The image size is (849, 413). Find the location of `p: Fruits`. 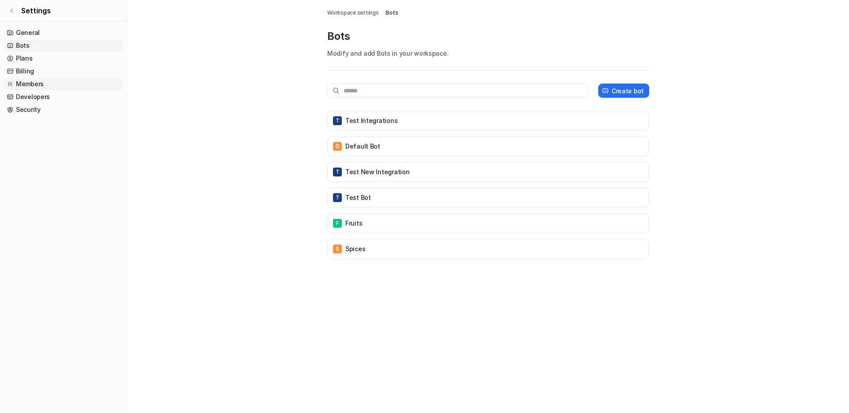

p: Fruits is located at coordinates (354, 223).